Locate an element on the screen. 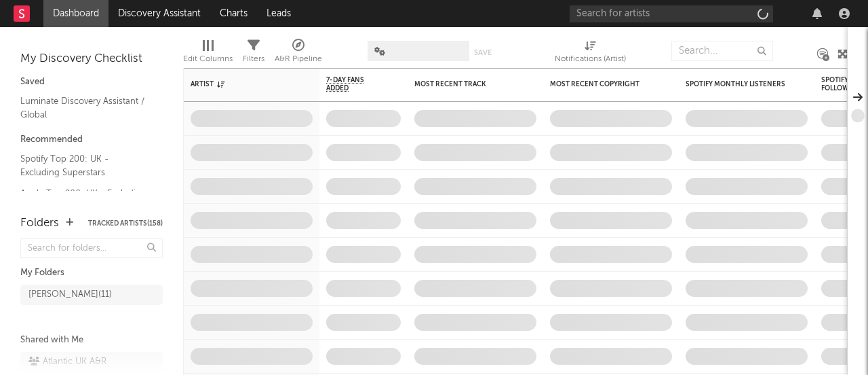 Image resolution: width=868 pixels, height=375 pixels. span: 7-Day Fans Added is located at coordinates (354, 84).